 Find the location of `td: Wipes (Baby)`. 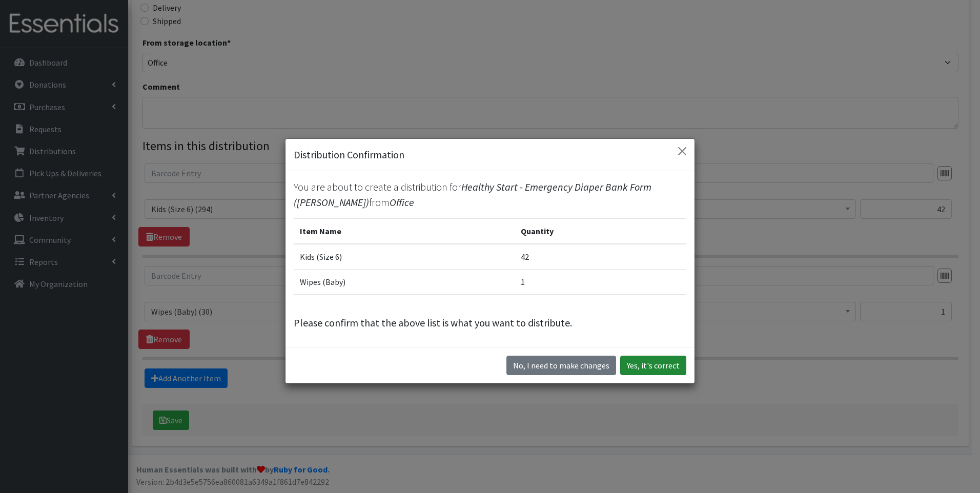

td: Wipes (Baby) is located at coordinates (404, 281).